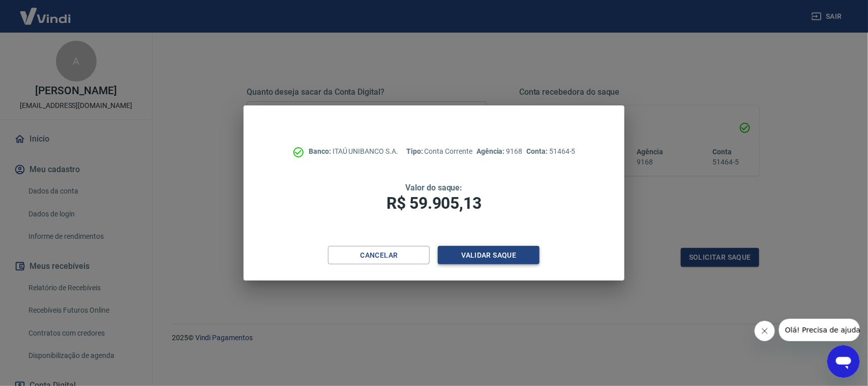  What do you see at coordinates (434, 187) in the screenshot?
I see `span: Valor do saque:` at bounding box center [434, 187].